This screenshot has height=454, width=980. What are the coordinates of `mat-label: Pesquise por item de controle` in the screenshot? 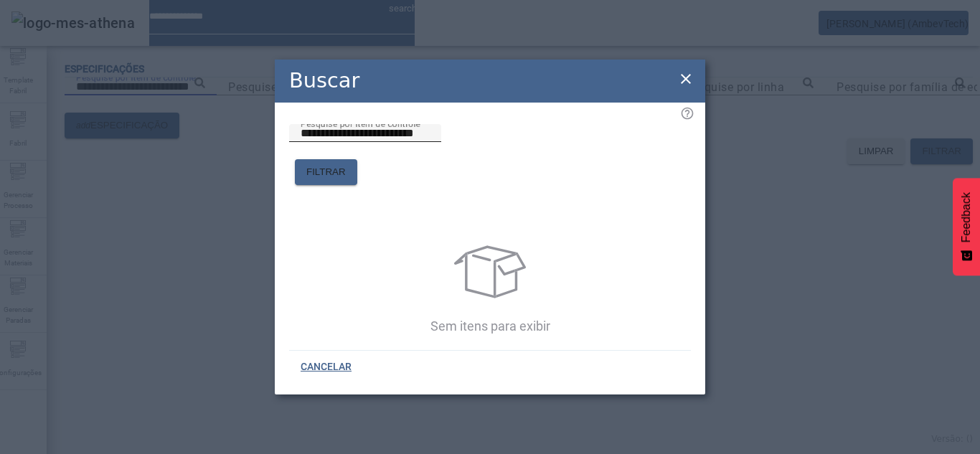 It's located at (360, 123).